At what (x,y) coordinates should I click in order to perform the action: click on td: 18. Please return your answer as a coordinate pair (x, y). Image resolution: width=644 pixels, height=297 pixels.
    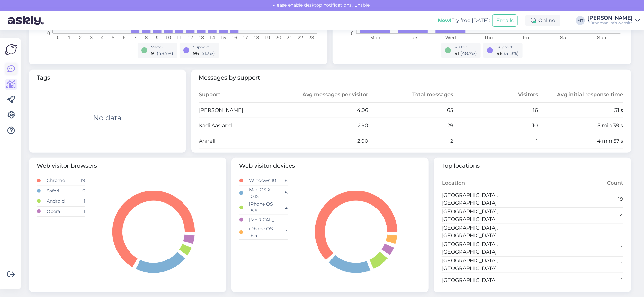
    Looking at the image, I should click on (283, 181).